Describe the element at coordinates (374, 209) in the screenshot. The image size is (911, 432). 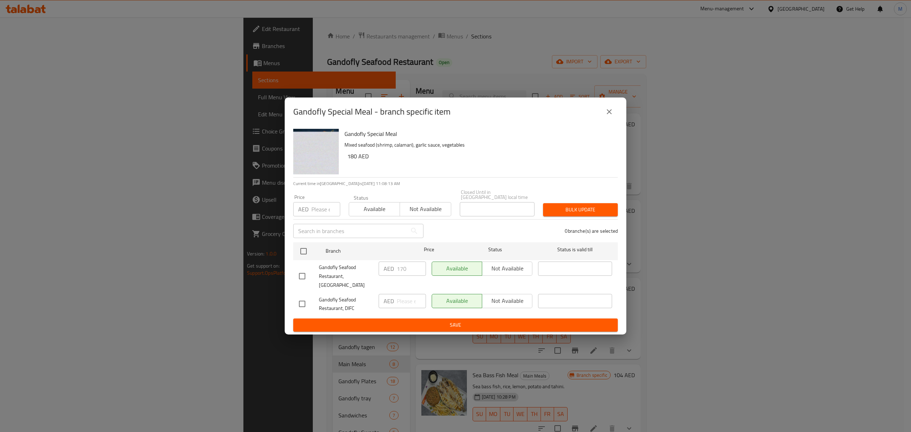
I see `span: Available` at that location.